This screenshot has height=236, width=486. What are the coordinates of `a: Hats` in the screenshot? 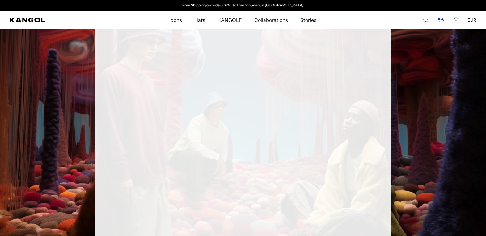 It's located at (199, 20).